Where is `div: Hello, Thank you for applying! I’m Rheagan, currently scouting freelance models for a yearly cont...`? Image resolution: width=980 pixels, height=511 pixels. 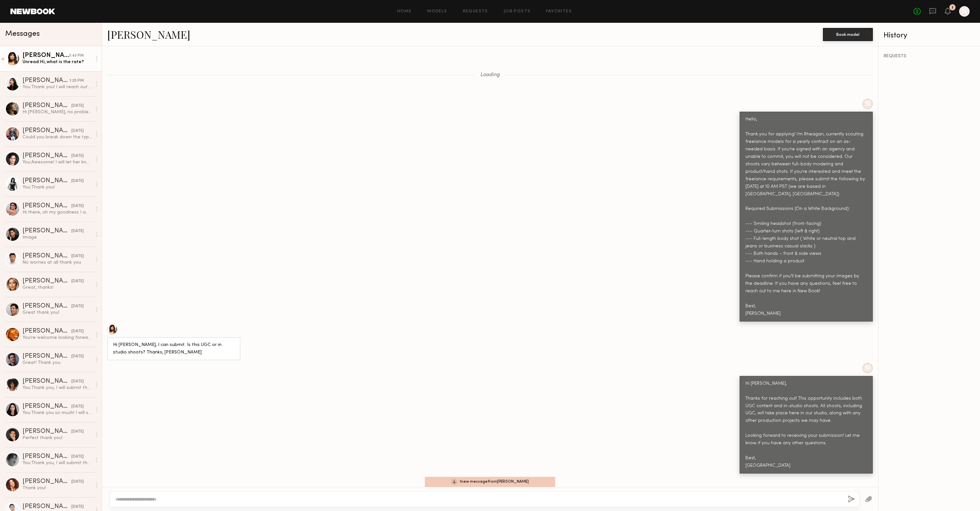
div: Hello, Thank you for applying! I’m Rheagan, currently scouting freelance models for a yearly cont... is located at coordinates (806, 217).